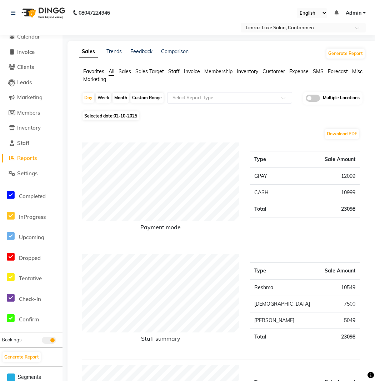 The height and width of the screenshot is (381, 375). Describe the element at coordinates (299, 71) in the screenshot. I see `span: Expense` at that location.